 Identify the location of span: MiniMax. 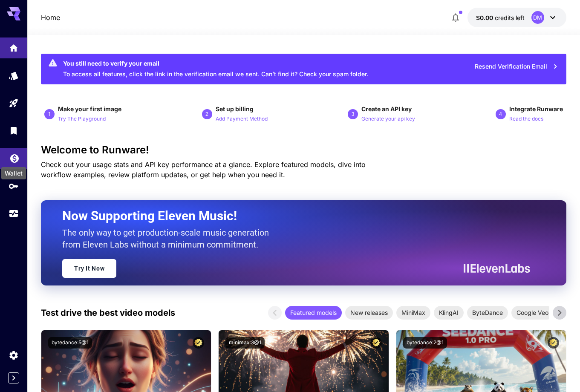
(413, 312).